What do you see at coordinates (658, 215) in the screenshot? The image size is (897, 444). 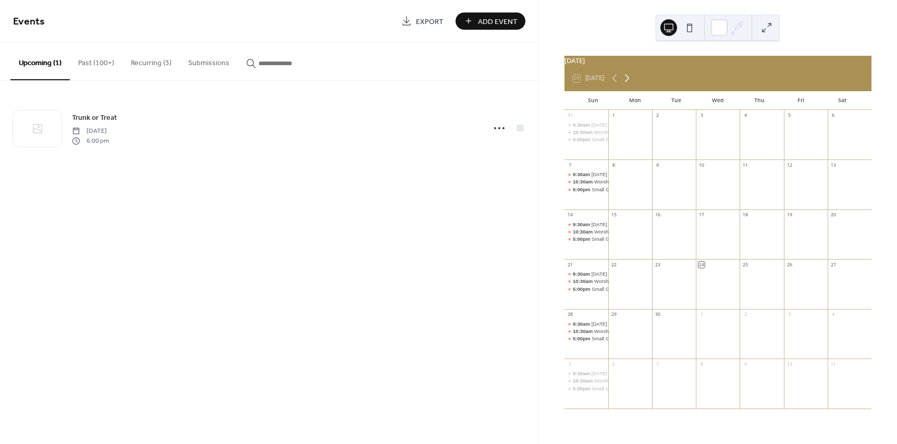 I see `div: 16` at bounding box center [658, 215].